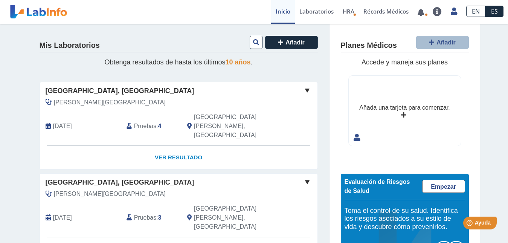  I want to click on span: Accede y maneja sus planes, so click(404, 62).